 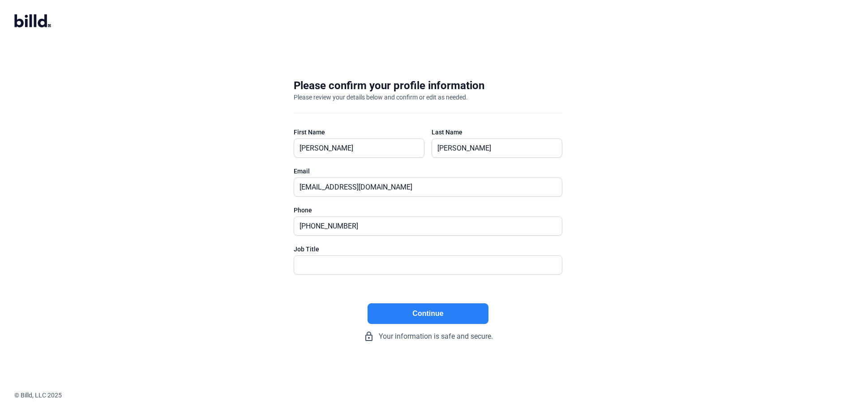 I want to click on input: (XXX) XXX-XXXX, so click(x=423, y=226).